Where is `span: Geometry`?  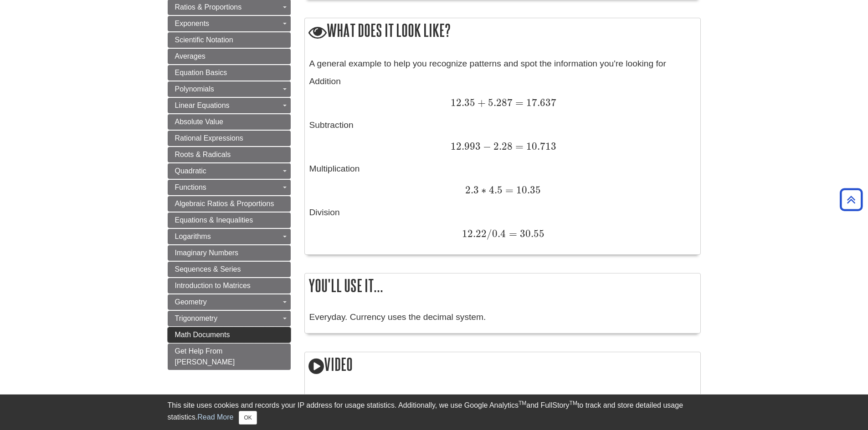 span: Geometry is located at coordinates (191, 302).